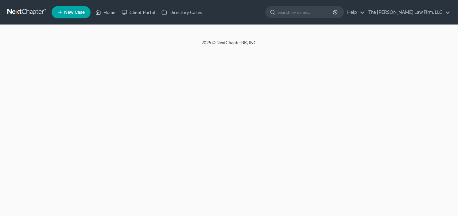 The height and width of the screenshot is (216, 458). What do you see at coordinates (74, 12) in the screenshot?
I see `span: New Case` at bounding box center [74, 12].